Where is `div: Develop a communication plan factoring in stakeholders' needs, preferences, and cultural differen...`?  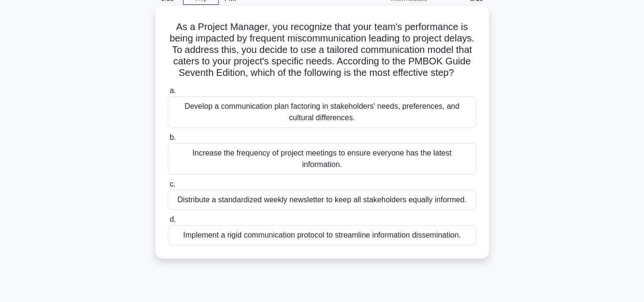
div: Develop a communication plan factoring in stakeholders' needs, preferences, and cultural differen... is located at coordinates (322, 112).